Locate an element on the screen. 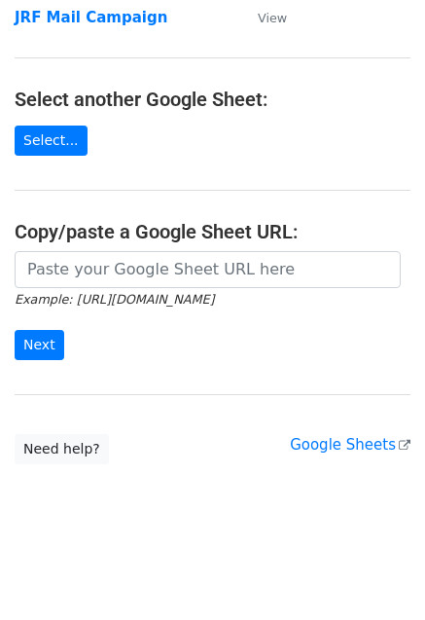  a: Google Sheets is located at coordinates (350, 445).